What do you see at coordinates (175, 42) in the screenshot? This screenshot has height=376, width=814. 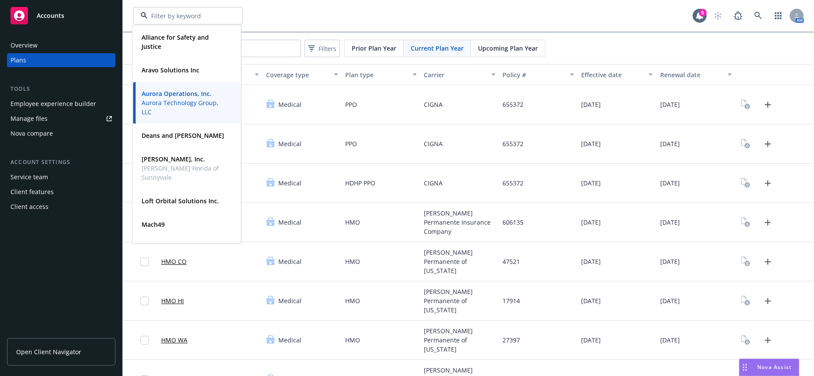 I see `strong: Alliance for Safety and Justice` at bounding box center [175, 42].